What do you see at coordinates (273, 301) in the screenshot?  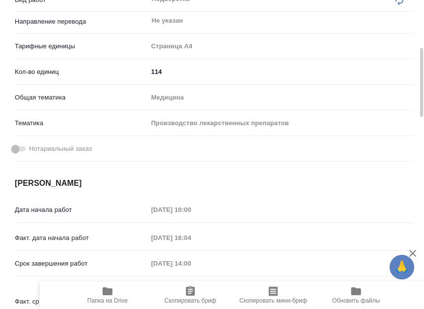 I see `span: Скопировать мини-бриф` at bounding box center [273, 301].